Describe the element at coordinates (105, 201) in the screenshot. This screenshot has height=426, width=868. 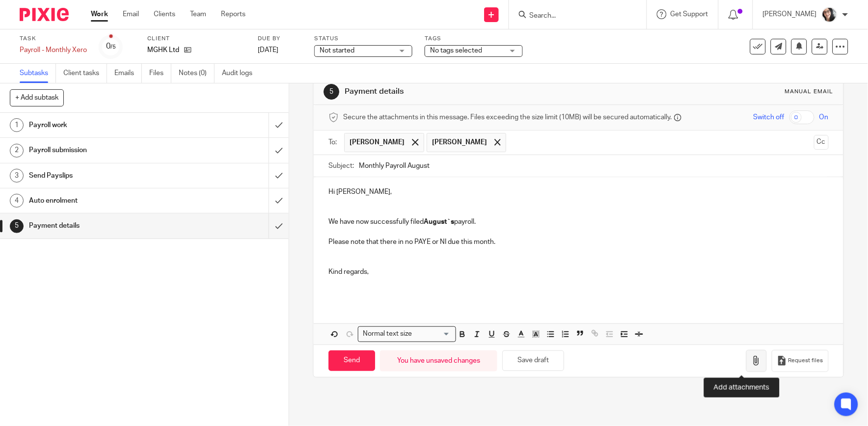
I see `h1: Auto enrolment` at that location.